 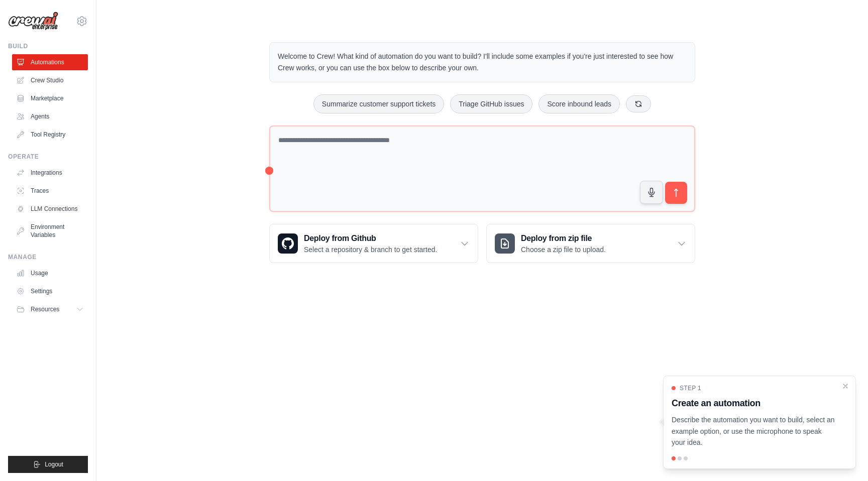 I want to click on button: Logout, so click(x=48, y=464).